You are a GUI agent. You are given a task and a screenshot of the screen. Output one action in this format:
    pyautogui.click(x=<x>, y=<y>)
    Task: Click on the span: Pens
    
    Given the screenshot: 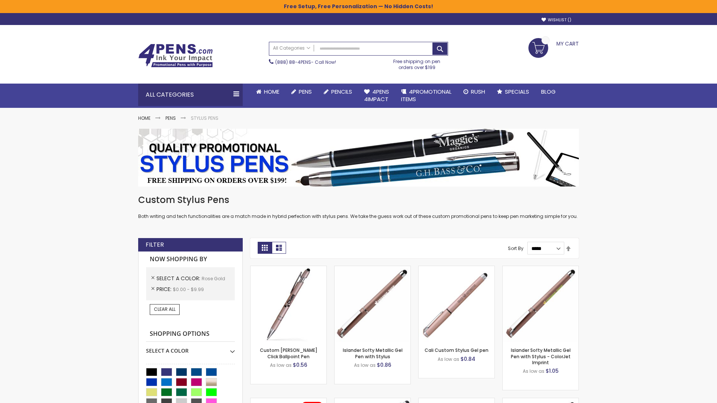 What is the action you would take?
    pyautogui.click(x=305, y=91)
    